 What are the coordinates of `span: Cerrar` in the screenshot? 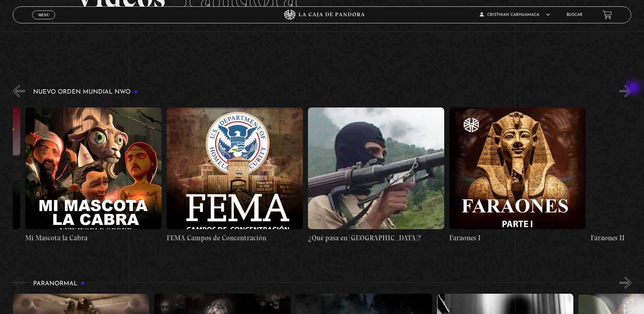 It's located at (44, 21).